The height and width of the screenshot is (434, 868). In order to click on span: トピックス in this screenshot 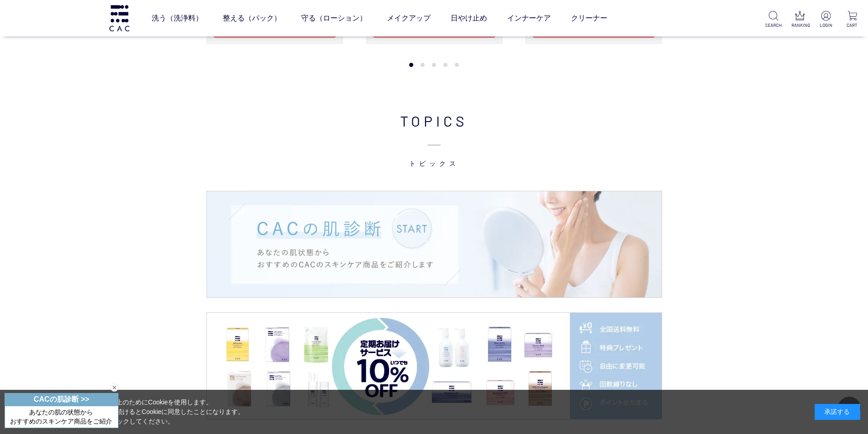, I will do `click(434, 150)`.